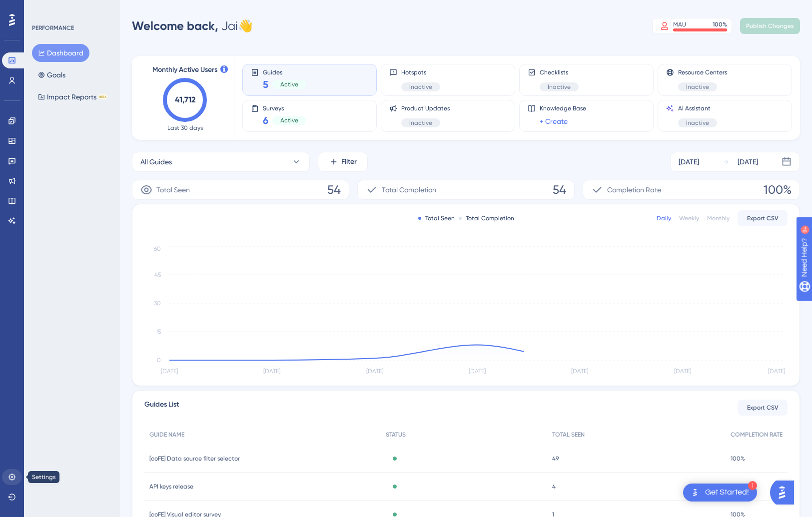 This screenshot has height=517, width=812. I want to click on div: 100 %, so click(720, 24).